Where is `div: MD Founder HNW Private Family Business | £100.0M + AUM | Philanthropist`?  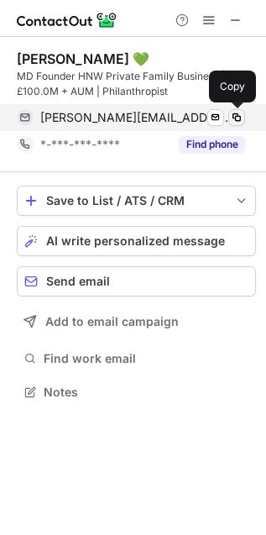 div: MD Founder HNW Private Family Business | £100.0M + AUM | Philanthropist is located at coordinates (136, 84).